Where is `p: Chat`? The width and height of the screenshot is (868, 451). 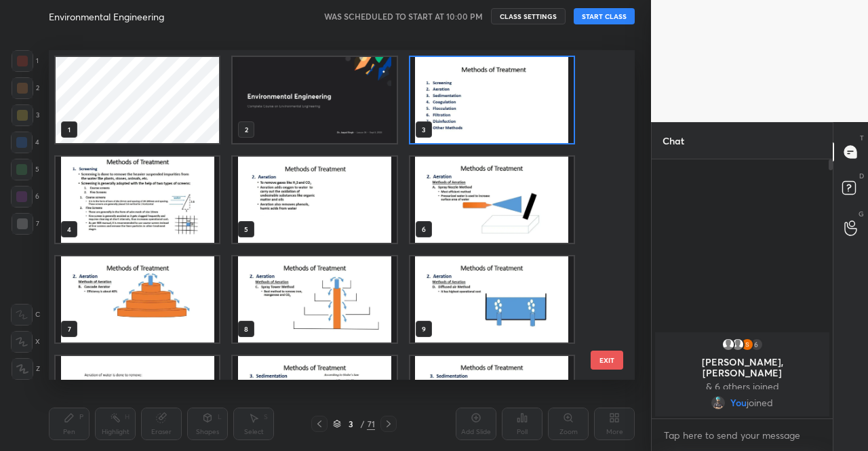 p: Chat is located at coordinates (673, 140).